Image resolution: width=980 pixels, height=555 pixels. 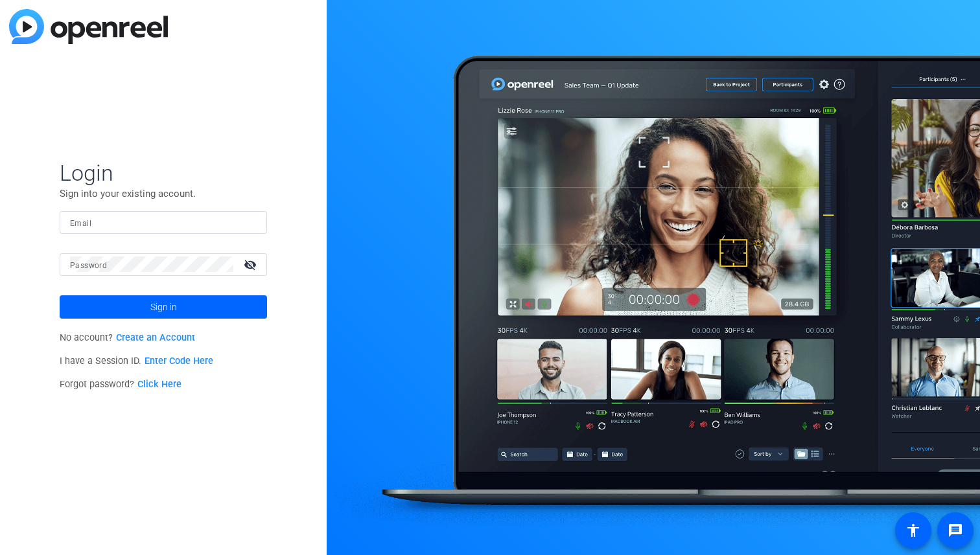 I want to click on span: I have a Session ID., so click(x=136, y=361).